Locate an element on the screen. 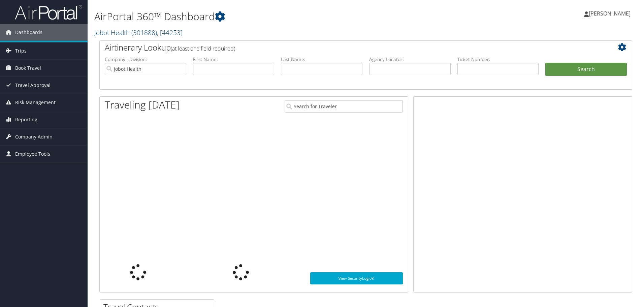  label: Ticket Number: is located at coordinates (498, 60).